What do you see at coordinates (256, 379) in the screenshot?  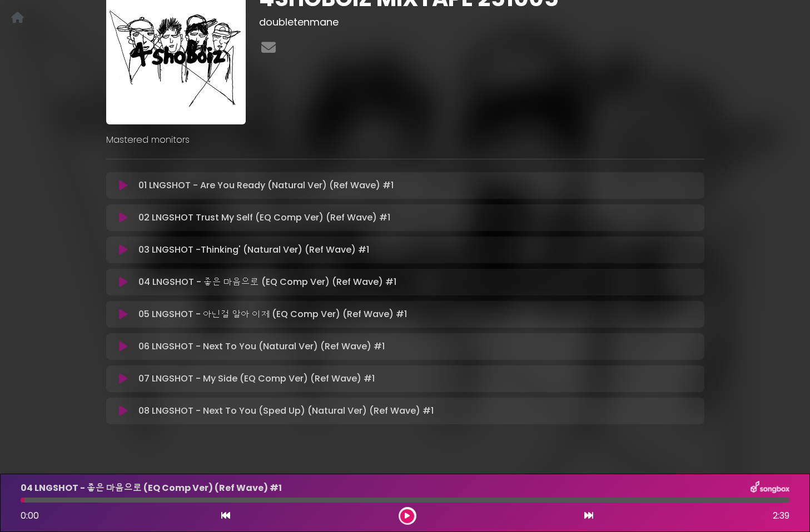 I see `p: 07 LNGSHOT - My Side (EQ Comp Ver) (Ref Wave) #1` at bounding box center [256, 379].